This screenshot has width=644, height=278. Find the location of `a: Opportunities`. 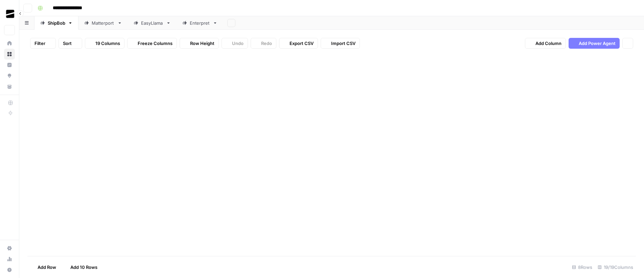

a: Opportunities is located at coordinates (9, 76).